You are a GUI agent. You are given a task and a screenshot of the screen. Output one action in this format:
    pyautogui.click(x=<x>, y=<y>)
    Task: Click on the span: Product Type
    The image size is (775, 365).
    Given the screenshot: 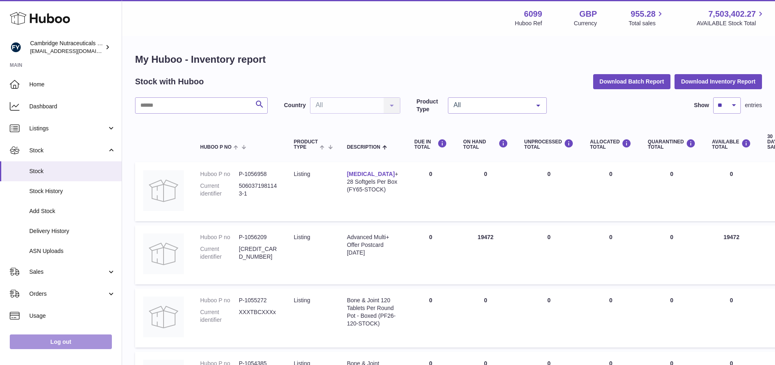 What is the action you would take?
    pyautogui.click(x=306, y=144)
    